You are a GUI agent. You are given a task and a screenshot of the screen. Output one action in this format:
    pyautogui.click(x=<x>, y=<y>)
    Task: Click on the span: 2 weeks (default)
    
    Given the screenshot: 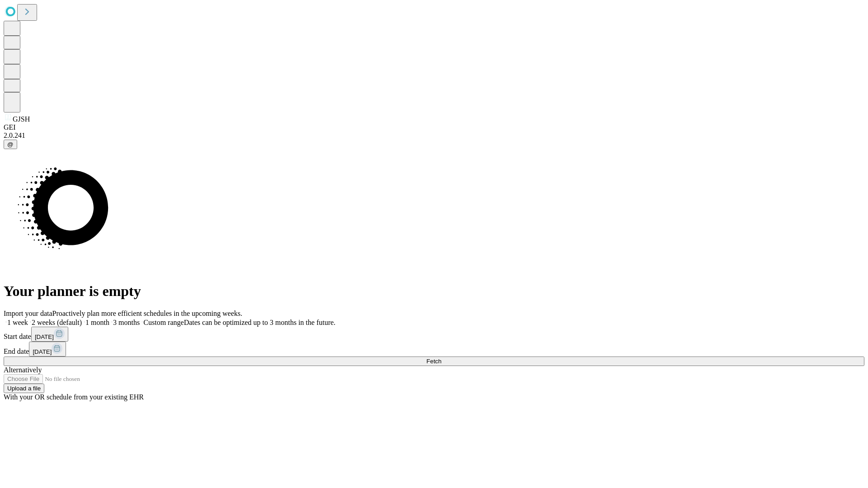 What is the action you would take?
    pyautogui.click(x=56, y=322)
    